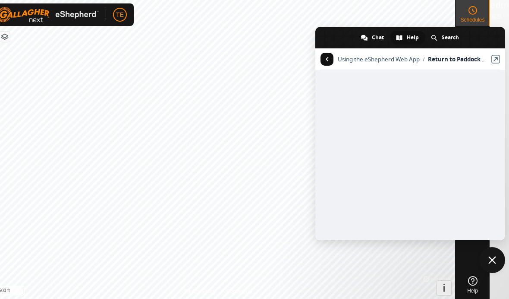  I want to click on div: Close chat, so click(492, 260).